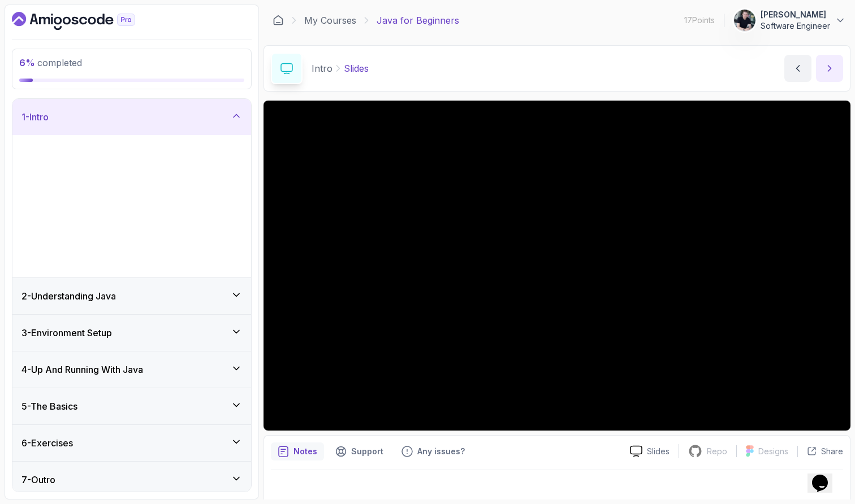 Image resolution: width=855 pixels, height=504 pixels. What do you see at coordinates (795, 26) in the screenshot?
I see `p: Software Engineer` at bounding box center [795, 26].